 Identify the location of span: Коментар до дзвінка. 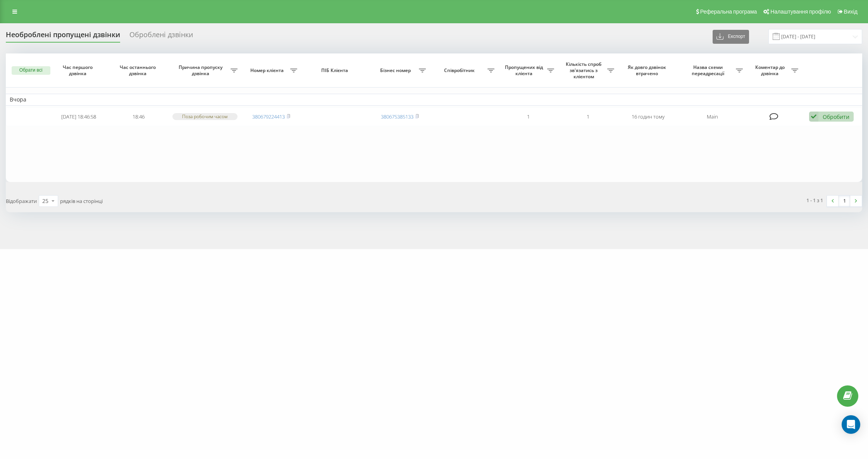
(771, 70).